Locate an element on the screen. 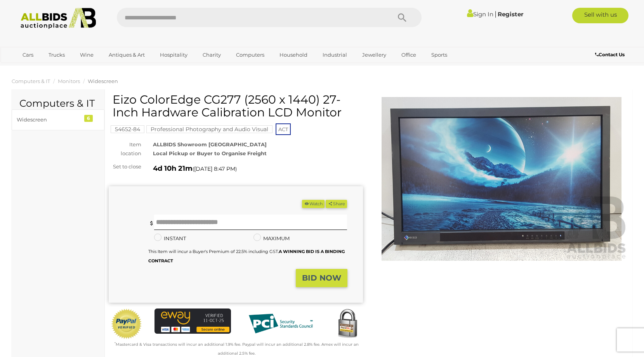  button: Search is located at coordinates (402, 18).